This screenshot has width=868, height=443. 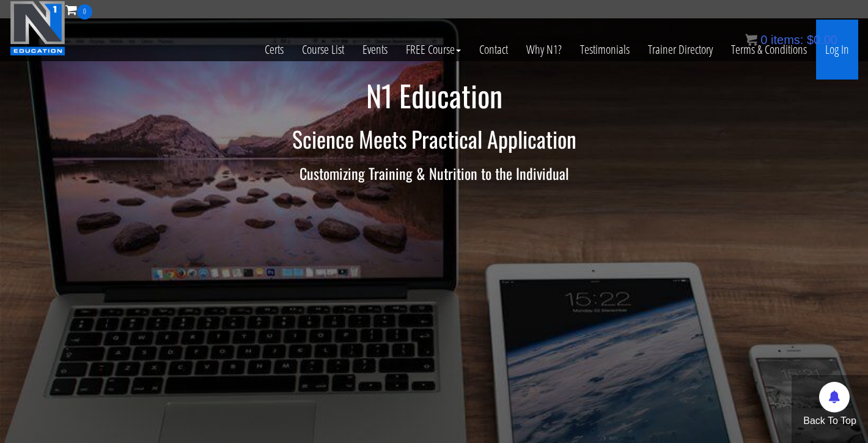 What do you see at coordinates (787, 40) in the screenshot?
I see `span: items:` at bounding box center [787, 40].